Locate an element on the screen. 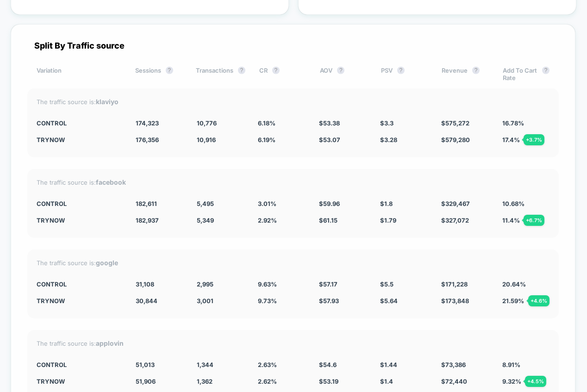 The image size is (587, 392). span: 51,013 is located at coordinates (145, 364).